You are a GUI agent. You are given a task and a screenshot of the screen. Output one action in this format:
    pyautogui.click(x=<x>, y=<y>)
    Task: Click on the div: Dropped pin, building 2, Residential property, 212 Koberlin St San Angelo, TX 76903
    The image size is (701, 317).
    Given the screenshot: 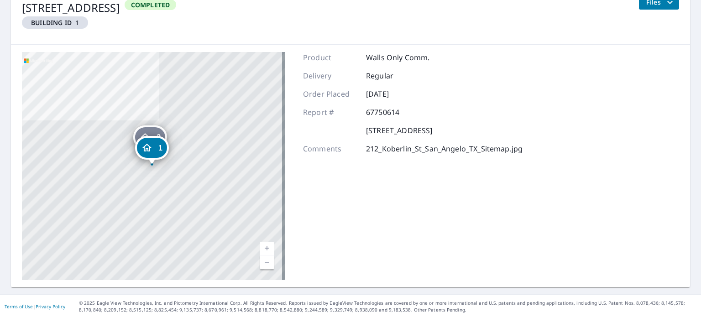 What is the action you would take?
    pyautogui.click(x=150, y=140)
    